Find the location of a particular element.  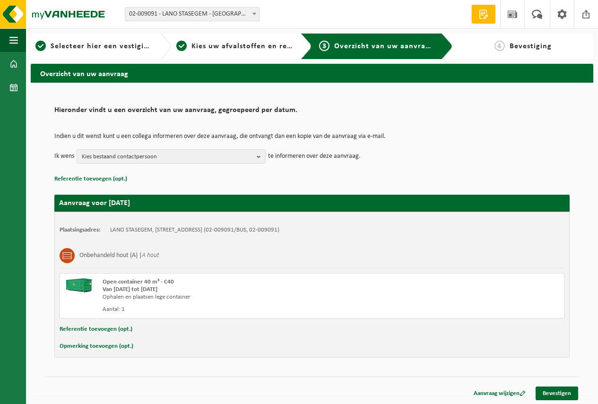

a: Aanvraag wijzigen is located at coordinates (500, 393).